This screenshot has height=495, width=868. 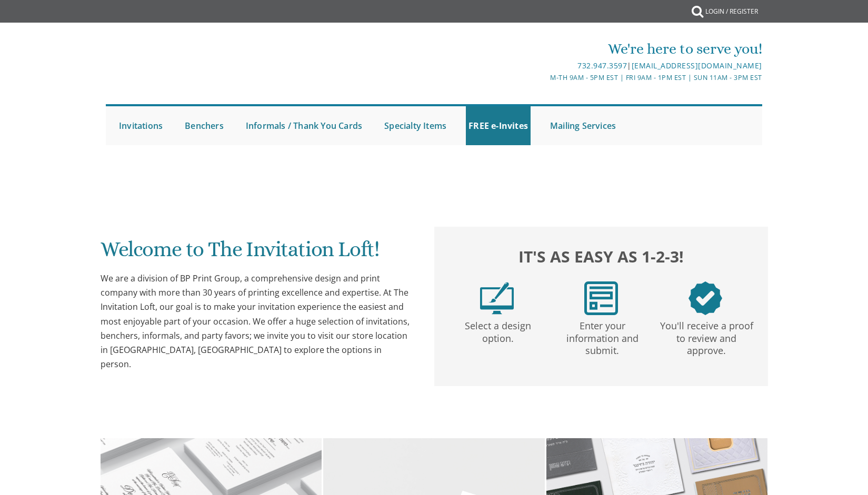 What do you see at coordinates (583, 126) in the screenshot?
I see `a: Mailing Services` at bounding box center [583, 126].